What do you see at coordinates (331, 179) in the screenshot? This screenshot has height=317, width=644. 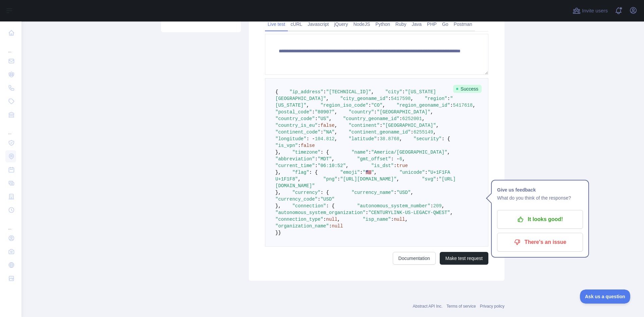 I see `span: "png"` at bounding box center [331, 179].